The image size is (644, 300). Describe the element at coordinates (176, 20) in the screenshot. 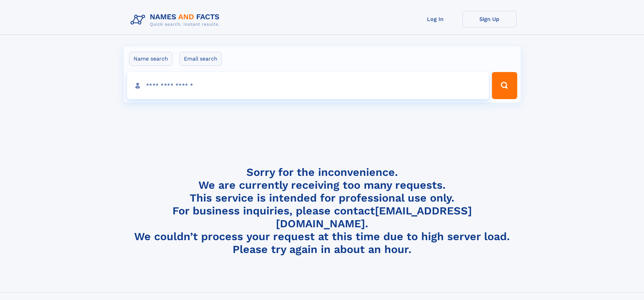

I see `img: Logo Names and Facts` at that location.